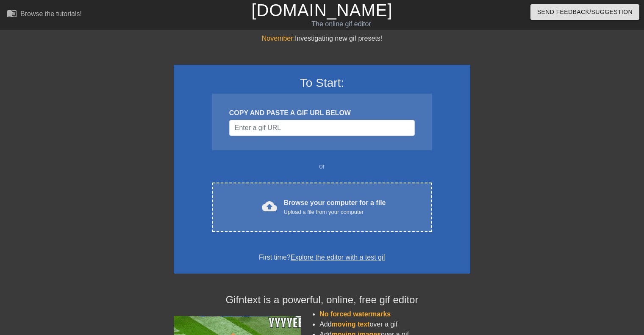  What do you see at coordinates (322, 166) in the screenshot?
I see `div: or` at bounding box center [322, 166].